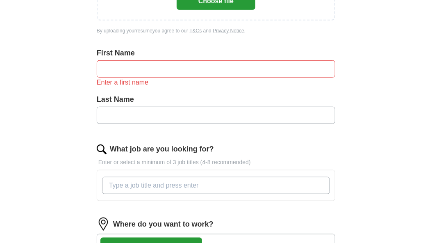  What do you see at coordinates (216, 162) in the screenshot?
I see `p: Enter or select a minimum of 3 job titles (4-8 recommended)` at bounding box center [216, 162].